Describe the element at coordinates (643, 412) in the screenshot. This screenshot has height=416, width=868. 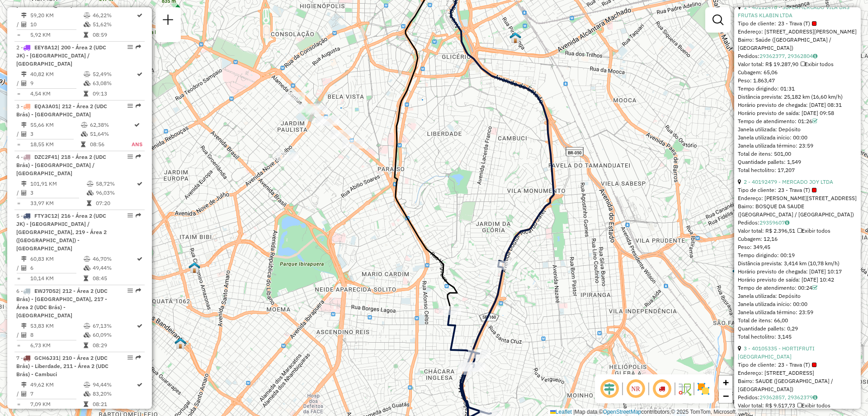
I see `div: Map data © contributors,© 2025 TomTom, Microsoft` at that location.